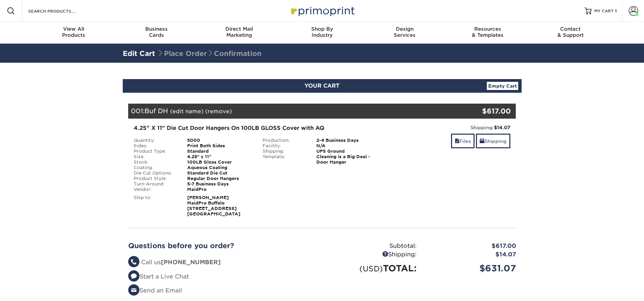 Image resolution: width=644 pixels, height=301 pixels. I want to click on a: Resources& Templates, so click(488, 33).